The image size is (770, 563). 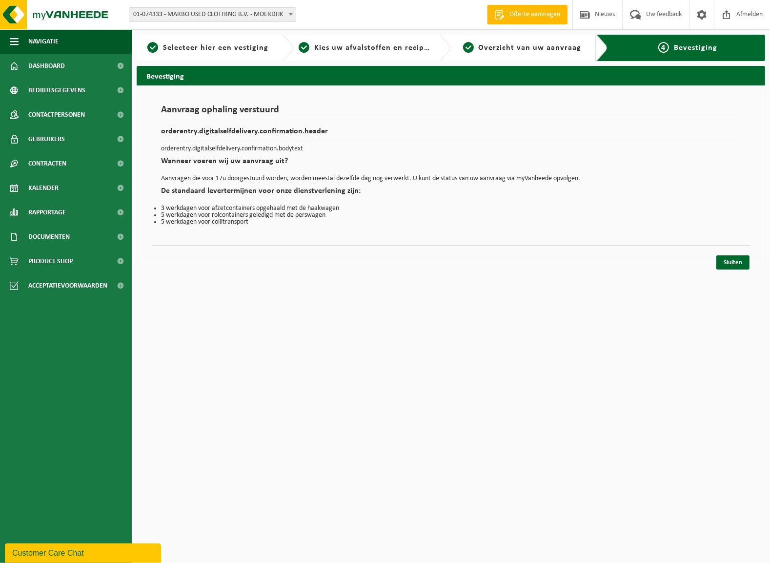 What do you see at coordinates (451, 222) in the screenshot?
I see `li: 5 werkdagen voor collitransport` at bounding box center [451, 222].